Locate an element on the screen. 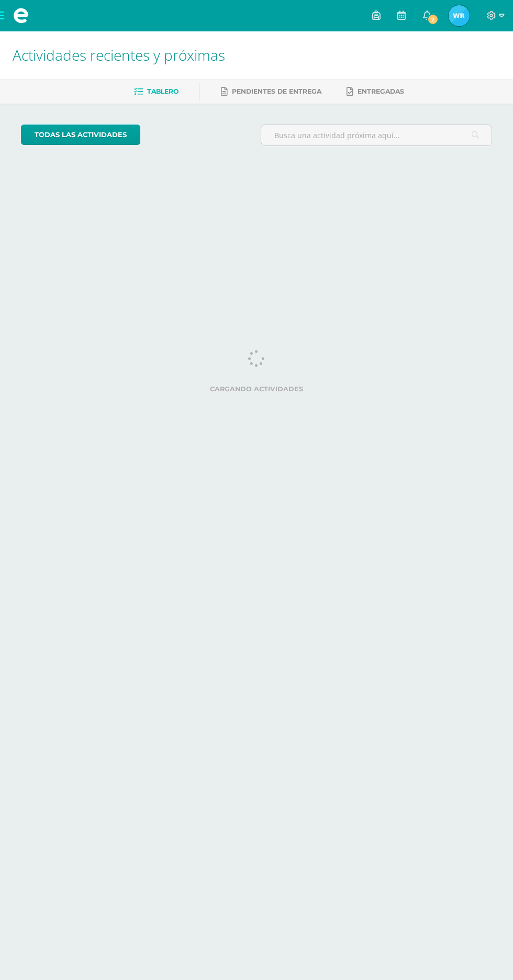 Image resolution: width=513 pixels, height=980 pixels. a: Entregadas is located at coordinates (375, 92).